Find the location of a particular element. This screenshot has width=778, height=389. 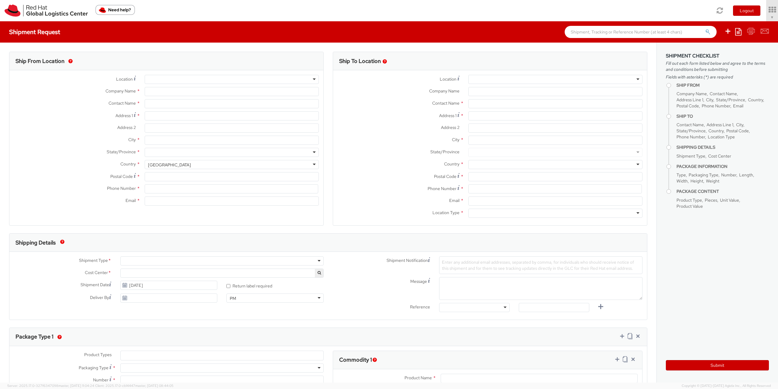

h3: Shipping Details is located at coordinates (36, 242).